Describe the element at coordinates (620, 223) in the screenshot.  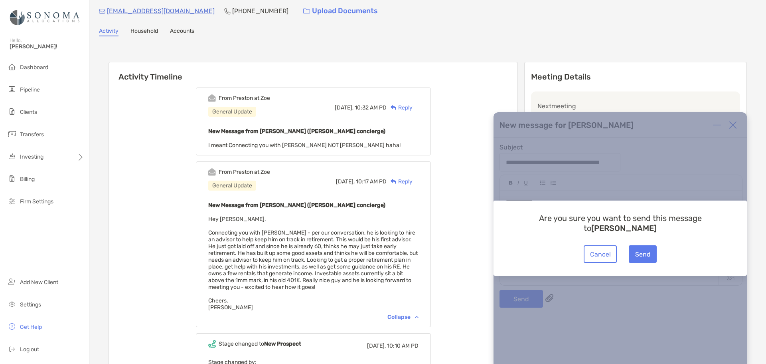
I see `p: Are you sure you want to send this message to` at that location.